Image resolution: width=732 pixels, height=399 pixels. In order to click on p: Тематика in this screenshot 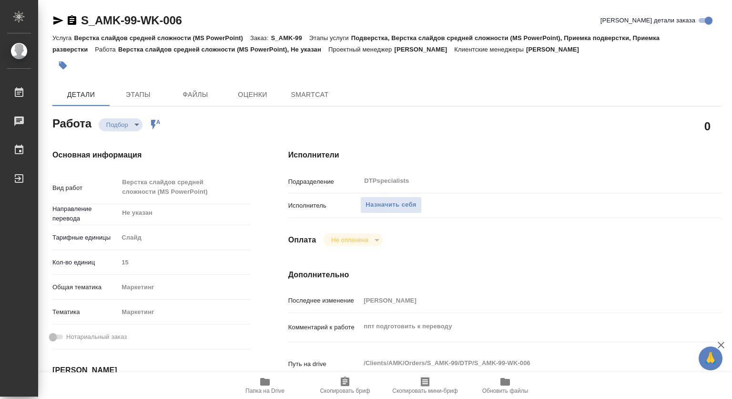, I will do `click(85, 312)`.